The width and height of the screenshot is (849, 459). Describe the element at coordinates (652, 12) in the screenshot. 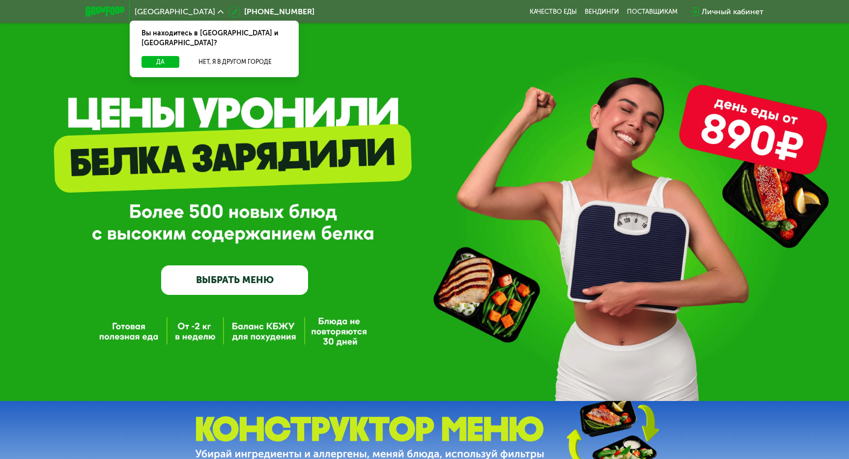

I see `div: поставщикам` at that location.